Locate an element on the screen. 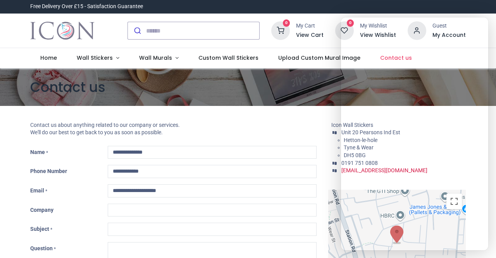 The height and width of the screenshot is (258, 496). span: Name is located at coordinates (38, 152).